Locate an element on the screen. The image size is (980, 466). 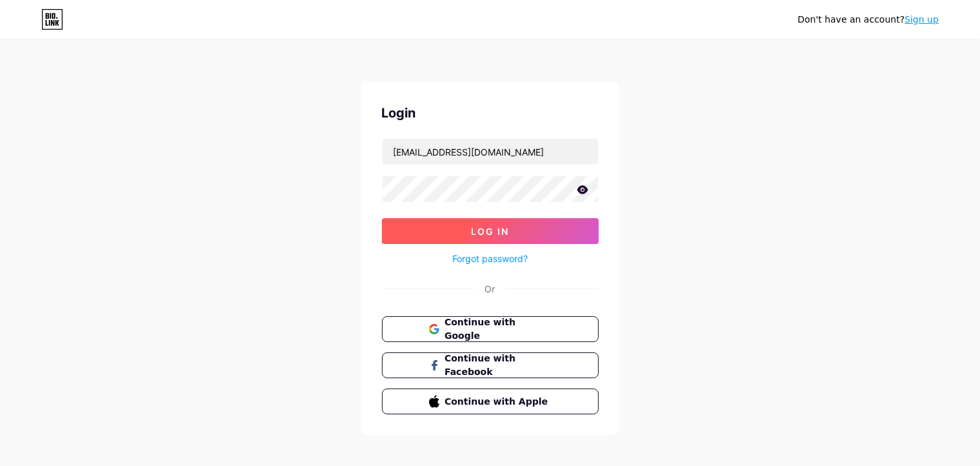
a: Sign up is located at coordinates (921, 19).